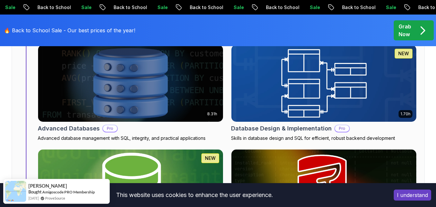 Image resolution: width=436 pixels, height=207 pixels. Describe the element at coordinates (324, 138) in the screenshot. I see `p: Skills in database design and SQL for efficient, robust backend development` at that location.